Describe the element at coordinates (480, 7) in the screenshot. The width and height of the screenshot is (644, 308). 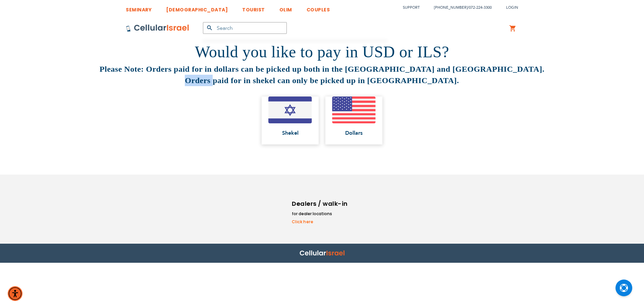
I see `a: 072-224-3300` at that location.